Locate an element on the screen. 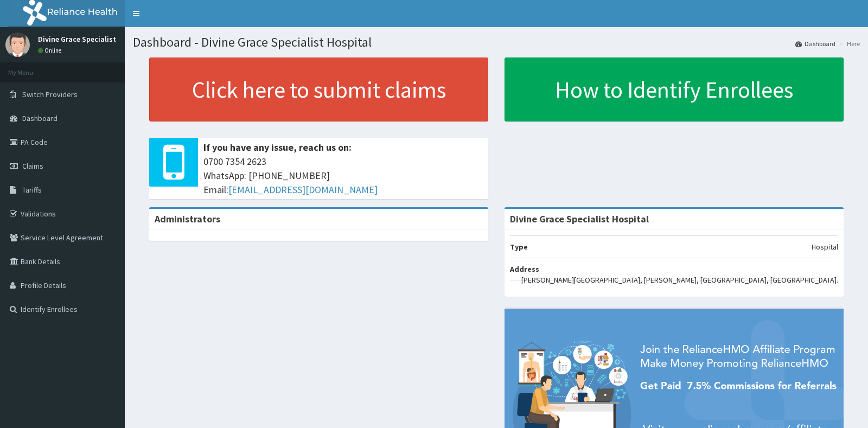 The height and width of the screenshot is (428, 868). span: Switch Providers is located at coordinates (50, 94).